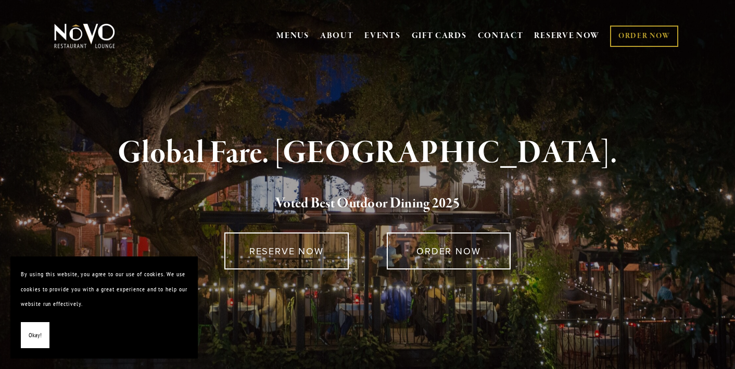 Image resolution: width=735 pixels, height=369 pixels. I want to click on a: GIFT CARDS, so click(440, 36).